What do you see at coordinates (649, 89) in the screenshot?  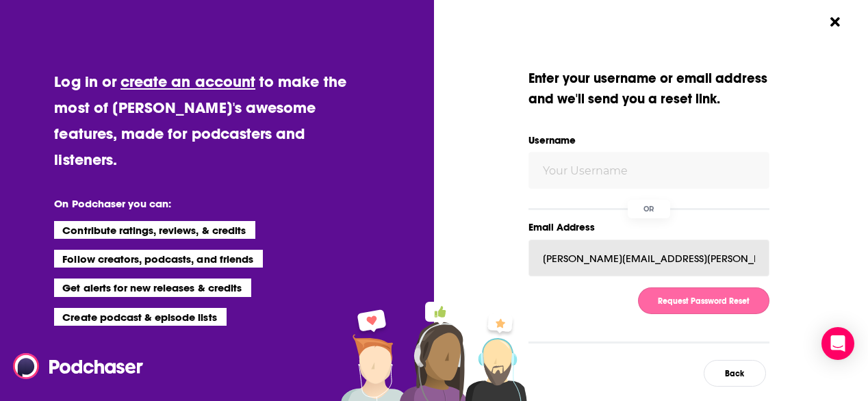 I see `div: Enter your username or email address and we ' ll send you a reset link.` at bounding box center [649, 89].